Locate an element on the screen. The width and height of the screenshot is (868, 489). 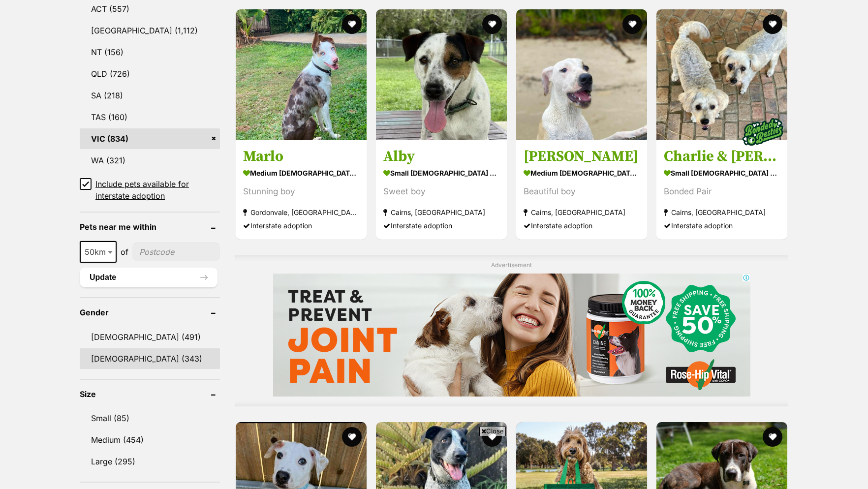
div: Sweet boy is located at coordinates (441, 191).